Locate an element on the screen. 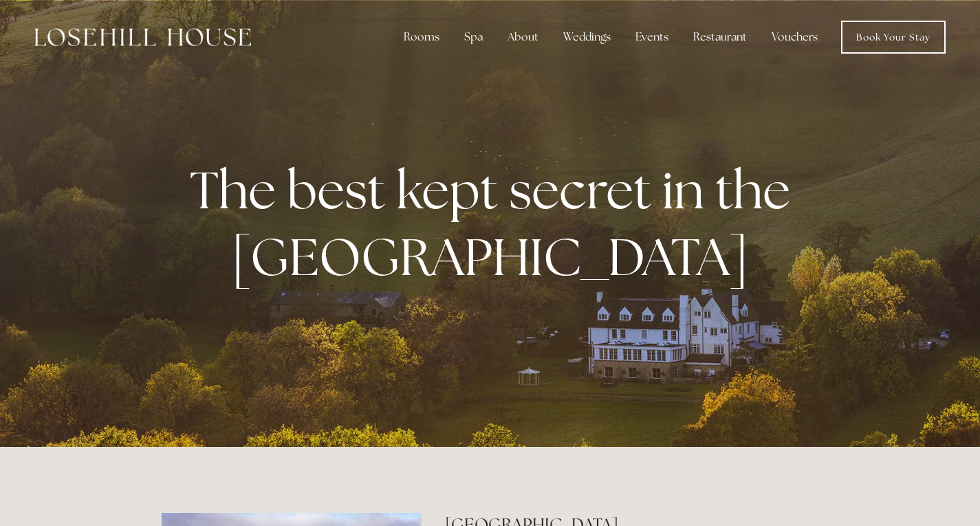  img: Losehill House is located at coordinates (143, 37).